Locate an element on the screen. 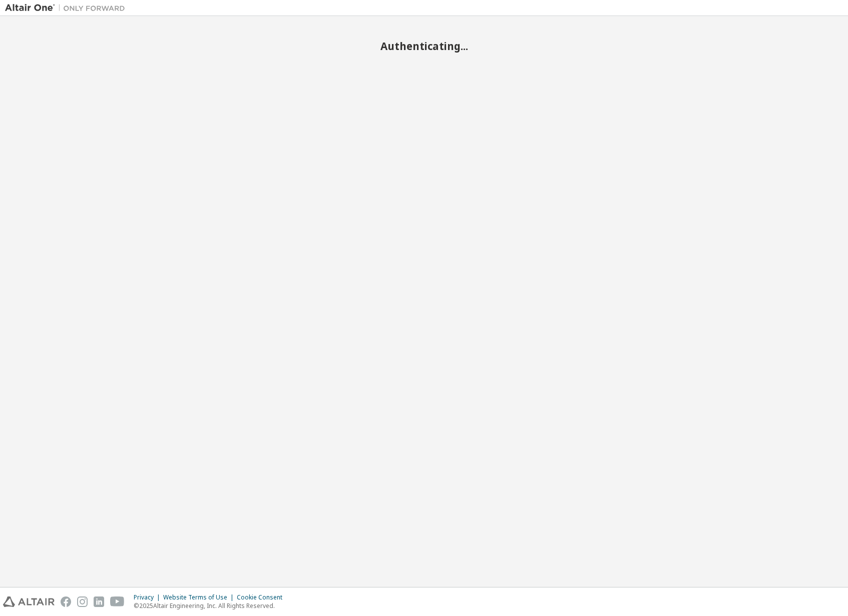  img: facebook.svg is located at coordinates (65, 602).